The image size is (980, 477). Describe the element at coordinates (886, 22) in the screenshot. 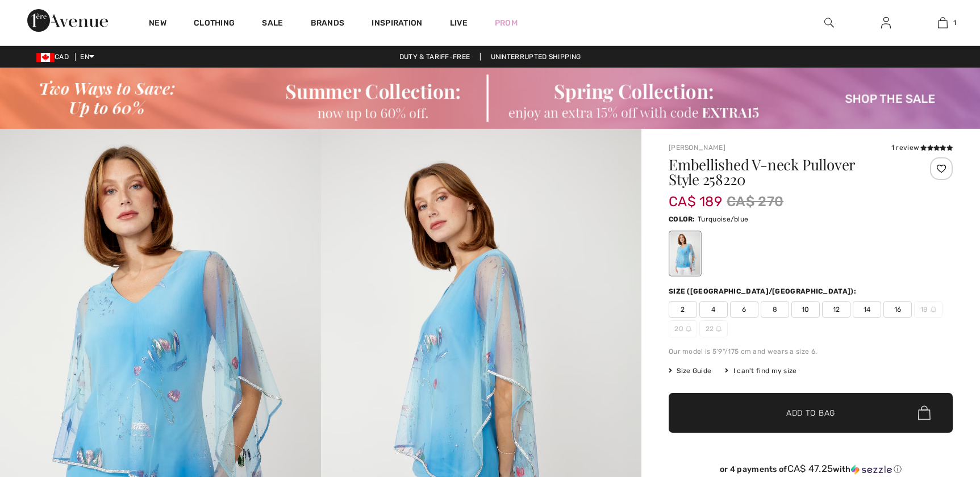

I see `img: My Info` at that location.